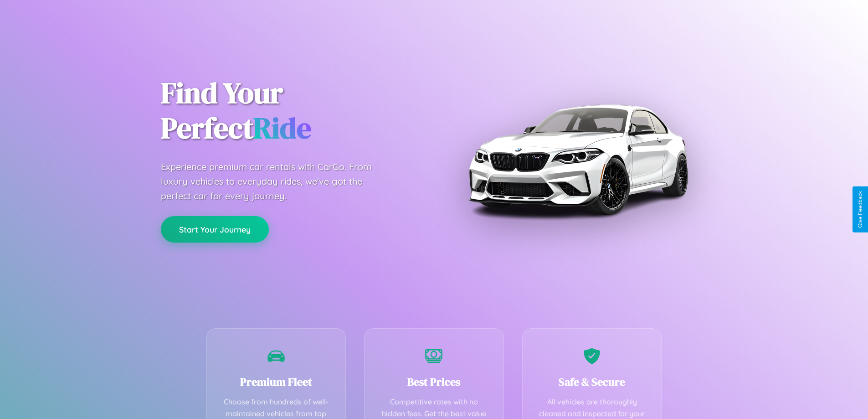 The image size is (868, 419). Describe the element at coordinates (592, 382) in the screenshot. I see `h3: Safe & Secure` at that location.